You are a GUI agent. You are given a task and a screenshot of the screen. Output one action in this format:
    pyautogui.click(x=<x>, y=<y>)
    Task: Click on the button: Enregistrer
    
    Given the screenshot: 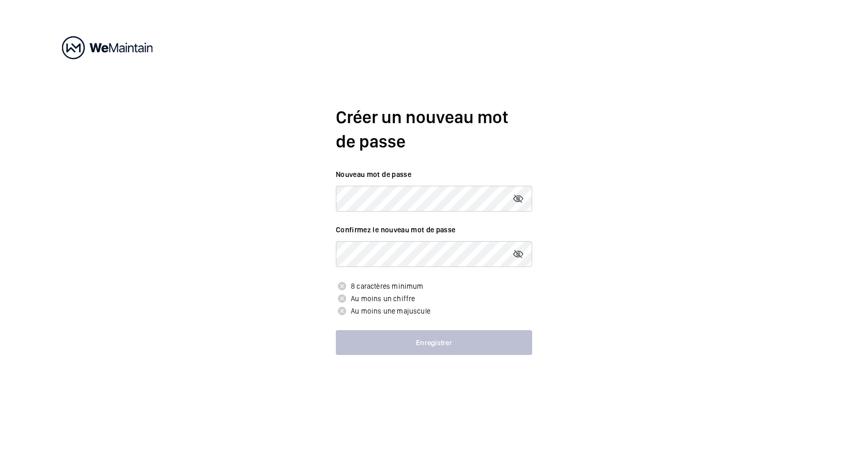 What is the action you would take?
    pyautogui.click(x=434, y=343)
    